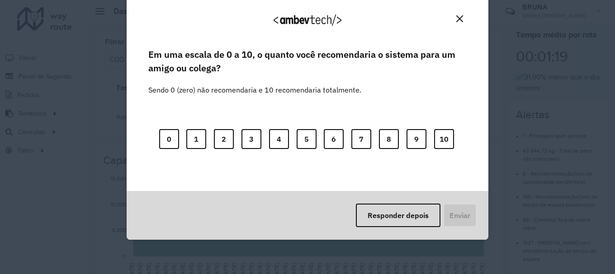 This screenshot has height=274, width=615. I want to click on img: Logo Ambevtech, so click(307, 20).